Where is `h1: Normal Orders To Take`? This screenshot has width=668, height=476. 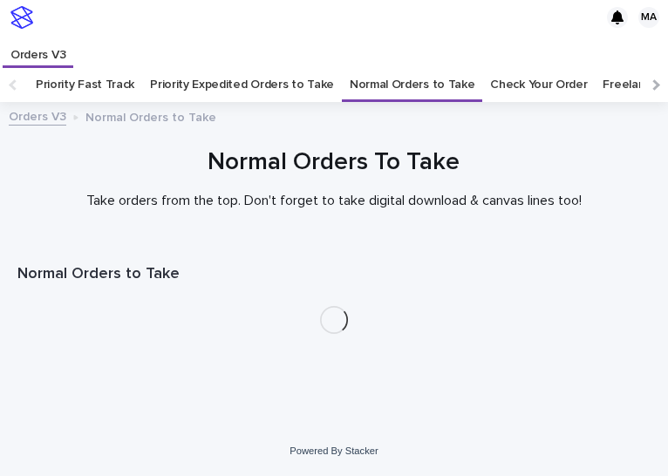
h1: Normal Orders To Take is located at coordinates (334, 162).